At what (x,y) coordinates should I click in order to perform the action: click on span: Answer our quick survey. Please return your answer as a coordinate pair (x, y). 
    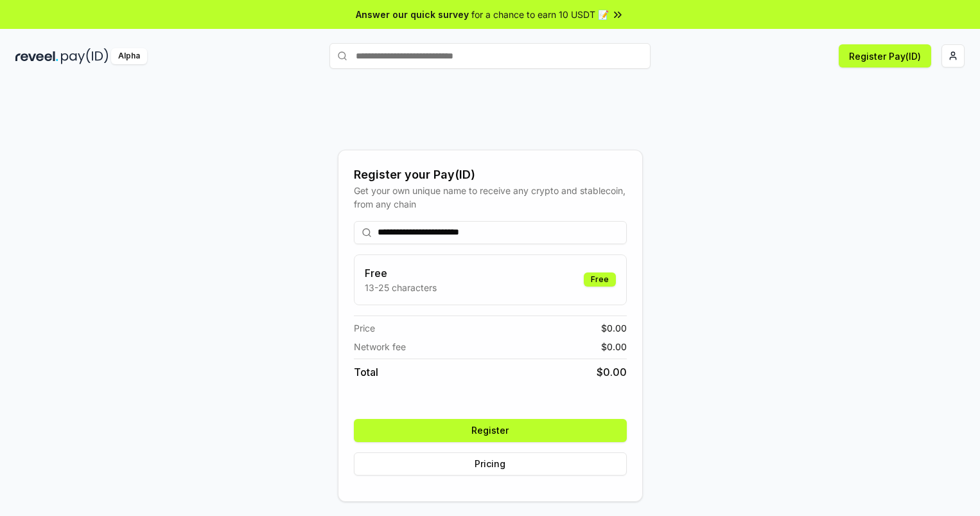
    Looking at the image, I should click on (412, 14).